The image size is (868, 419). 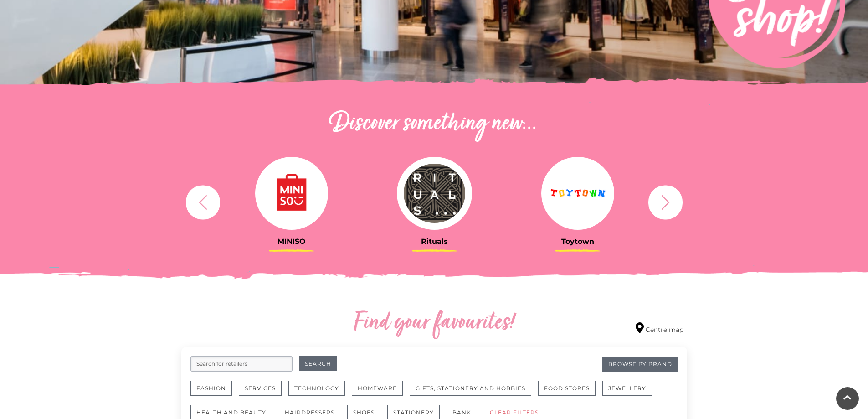 I want to click on h3: Rituals, so click(x=434, y=241).